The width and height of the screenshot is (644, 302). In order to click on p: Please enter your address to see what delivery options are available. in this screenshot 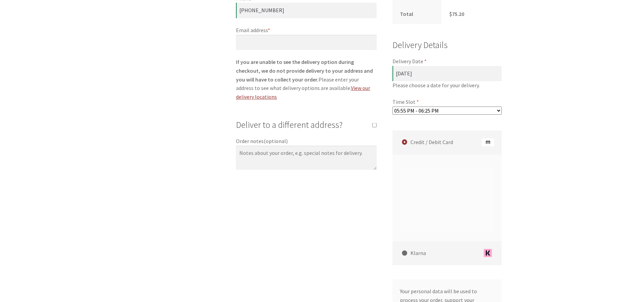, I will do `click(306, 79)`.